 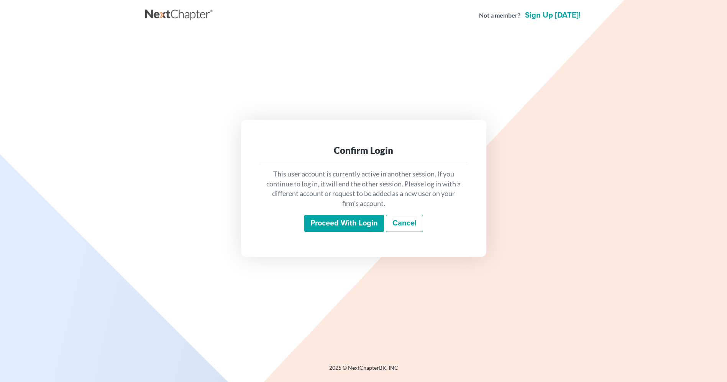 I want to click on div: 2025 © NextChapterBK, INC, so click(x=364, y=371).